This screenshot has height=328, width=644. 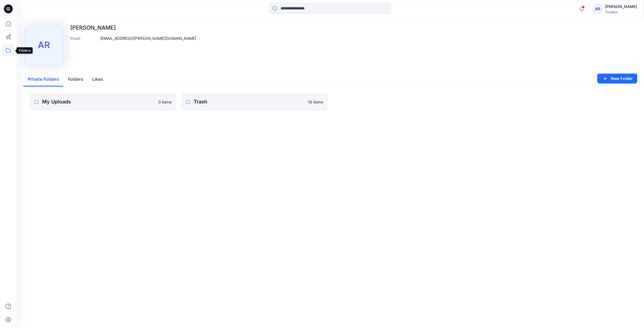 I want to click on div: Tendam, so click(x=621, y=12).